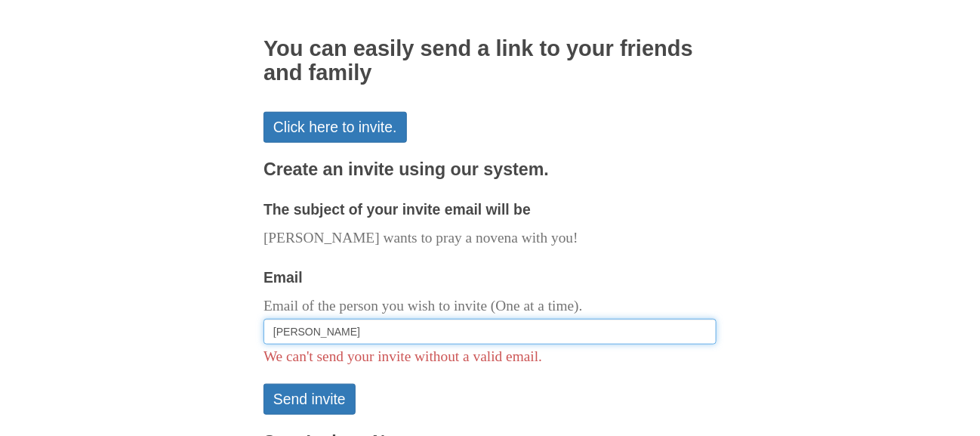  Describe the element at coordinates (335, 127) in the screenshot. I see `a: Click here to invite.` at that location.